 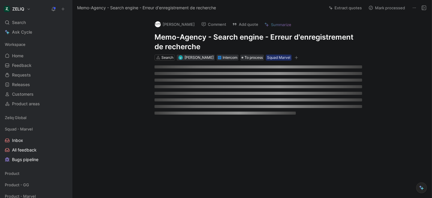 I want to click on span: Product, so click(x=12, y=174).